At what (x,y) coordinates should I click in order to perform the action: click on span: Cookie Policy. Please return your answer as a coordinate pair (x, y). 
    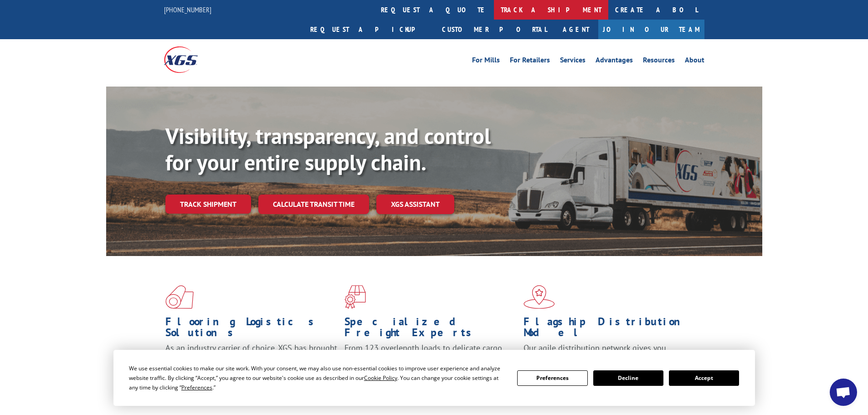
    Looking at the image, I should click on (380, 378).